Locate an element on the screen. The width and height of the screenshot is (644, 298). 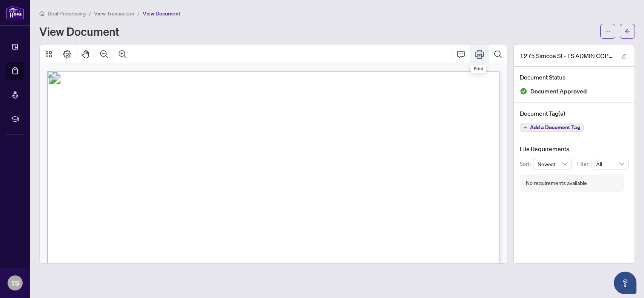
span: plus is located at coordinates (525, 127).